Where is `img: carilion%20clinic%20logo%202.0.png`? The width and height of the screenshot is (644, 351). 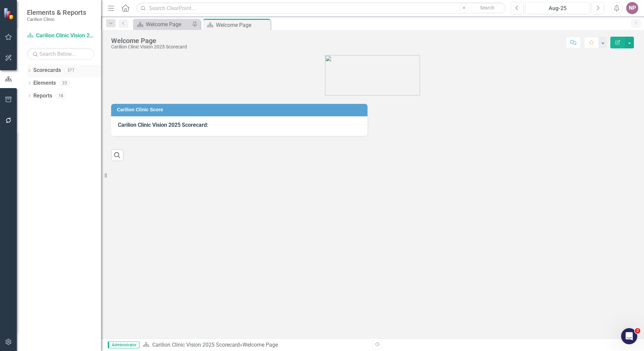
img: carilion%20clinic%20logo%202.0.png is located at coordinates (373, 76).